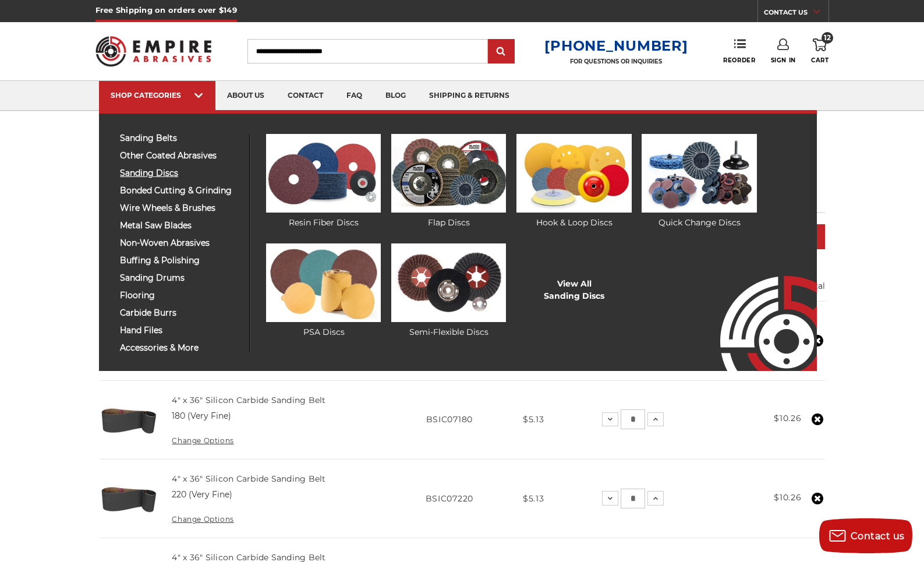 This screenshot has height=562, width=924. I want to click on a: Semi-Flexible Discs, so click(448, 290).